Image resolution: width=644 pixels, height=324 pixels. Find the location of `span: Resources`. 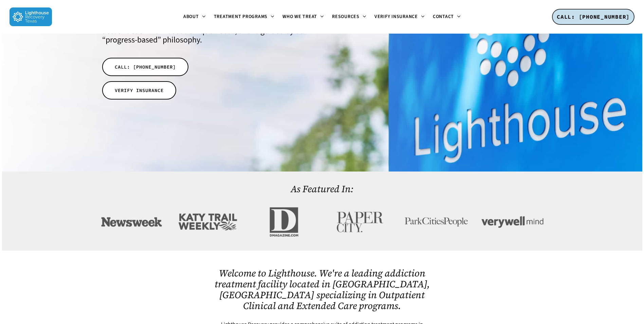

span: Resources is located at coordinates (346, 16).